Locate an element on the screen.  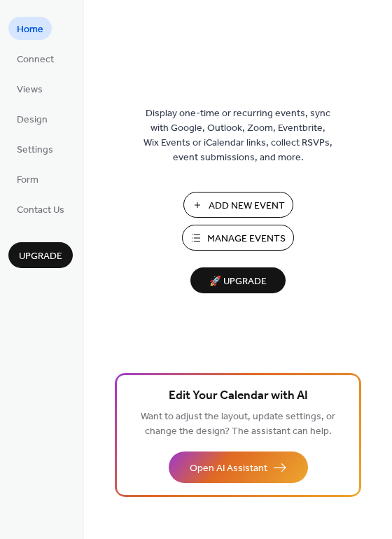
a: Contact Us is located at coordinates (40, 209).